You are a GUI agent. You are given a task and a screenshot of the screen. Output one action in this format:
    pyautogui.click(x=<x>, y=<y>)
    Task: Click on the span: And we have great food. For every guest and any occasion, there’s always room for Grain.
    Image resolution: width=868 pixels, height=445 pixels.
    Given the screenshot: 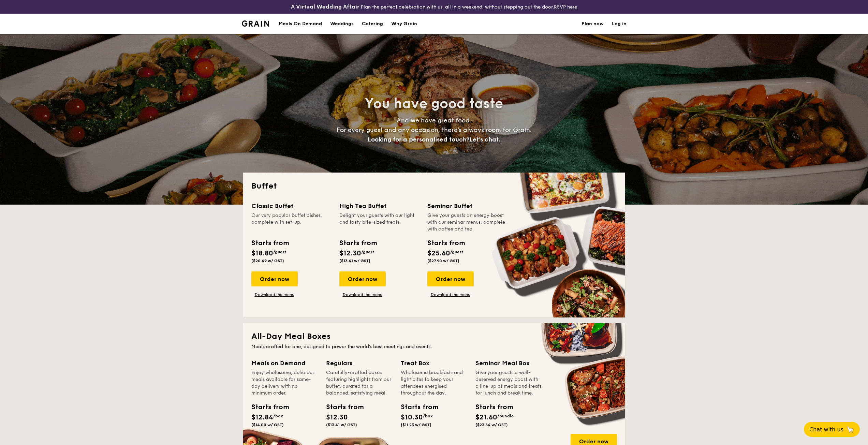 What is the action you would take?
    pyautogui.click(x=434, y=130)
    